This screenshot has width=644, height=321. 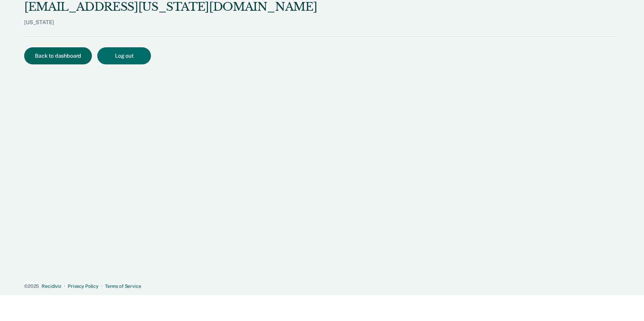 I want to click on a: Recidiviz, so click(x=51, y=286).